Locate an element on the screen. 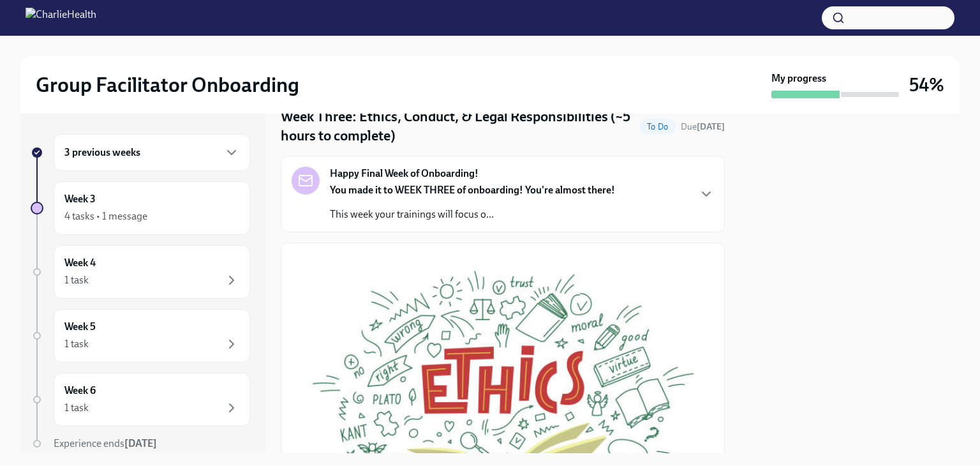 Image resolution: width=980 pixels, height=466 pixels. p: This week your trainings will focus o... is located at coordinates (472, 215).